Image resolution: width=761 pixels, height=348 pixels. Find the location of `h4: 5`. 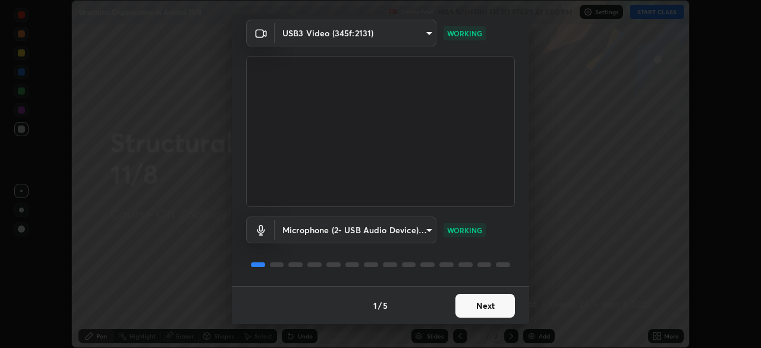

h4: 5 is located at coordinates (385, 305).